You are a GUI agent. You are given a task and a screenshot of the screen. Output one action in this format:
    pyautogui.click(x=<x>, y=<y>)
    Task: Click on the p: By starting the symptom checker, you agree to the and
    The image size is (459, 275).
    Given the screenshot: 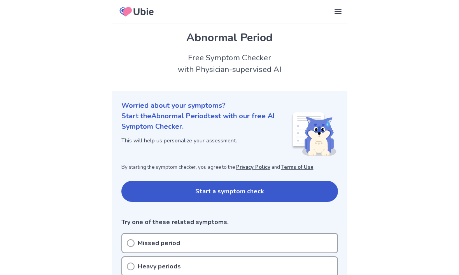 What is the action you would take?
    pyautogui.click(x=230, y=168)
    